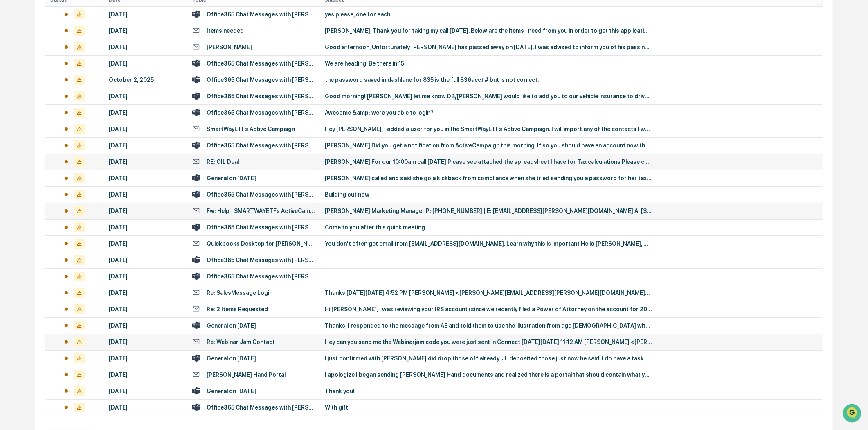 This screenshot has height=430, width=868. I want to click on p: How can we help?, so click(79, 24).